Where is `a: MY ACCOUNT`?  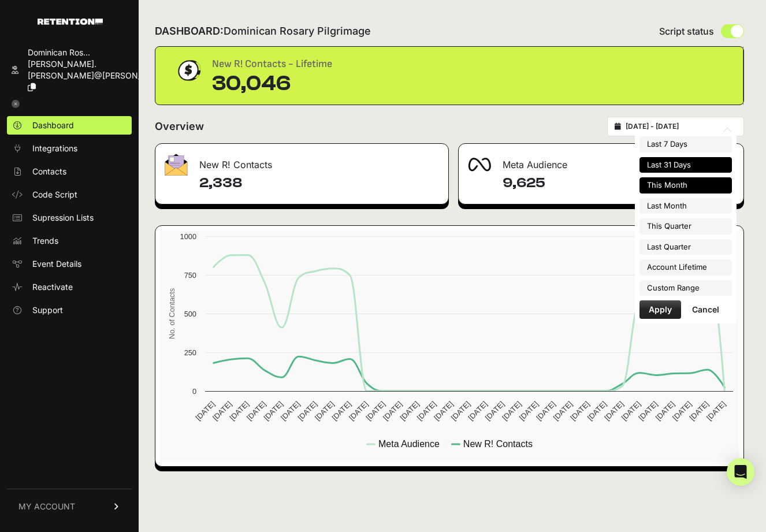
a: MY ACCOUNT is located at coordinates (70, 506).